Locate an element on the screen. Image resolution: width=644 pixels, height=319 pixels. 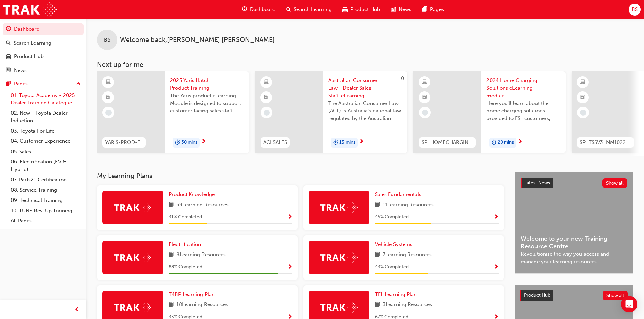
span: prev-icon is located at coordinates (77, 310).